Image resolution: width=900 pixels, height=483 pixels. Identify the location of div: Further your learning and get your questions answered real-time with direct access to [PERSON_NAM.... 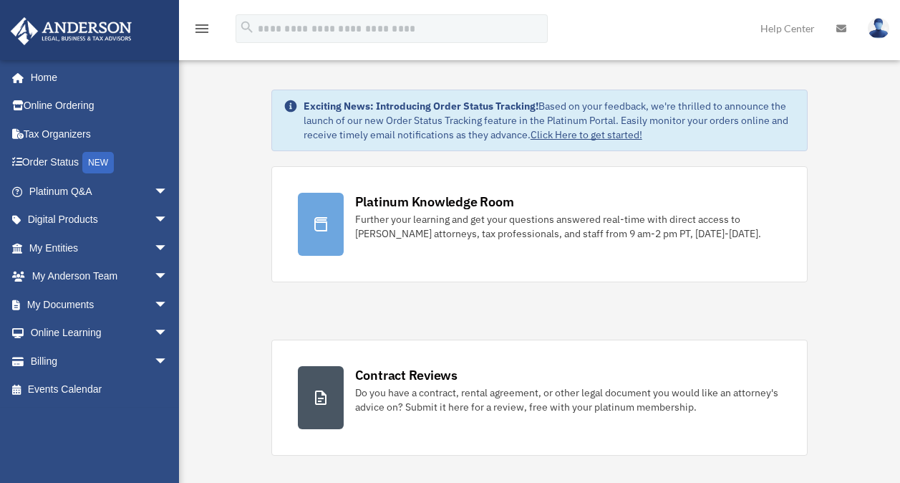
(568, 226).